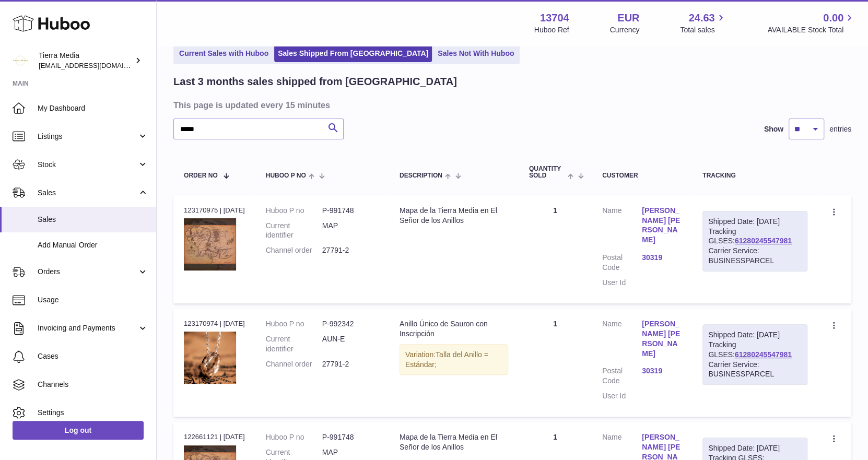 The height and width of the screenshot is (460, 868). Describe the element at coordinates (20, 61) in the screenshot. I see `img: hola.tierramedia@gmail.com` at that location.